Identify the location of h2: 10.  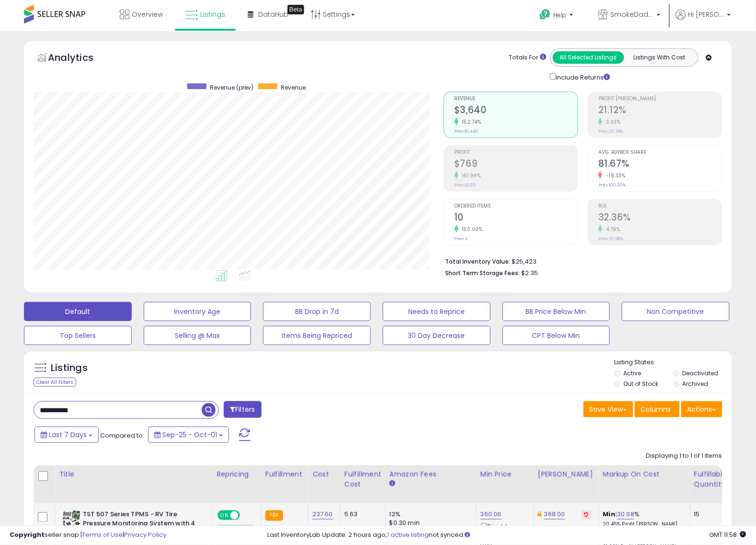
(516, 218).